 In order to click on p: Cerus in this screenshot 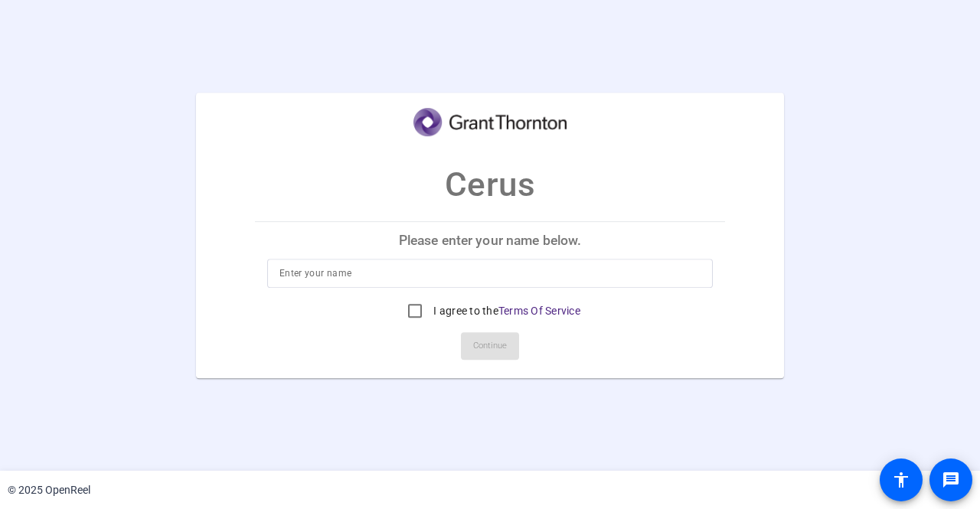, I will do `click(490, 185)`.